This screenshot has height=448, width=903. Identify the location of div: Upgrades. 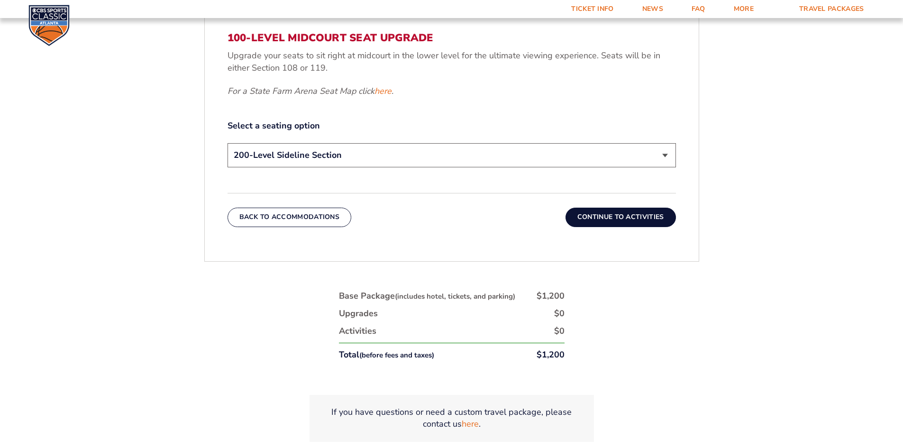
(358, 313).